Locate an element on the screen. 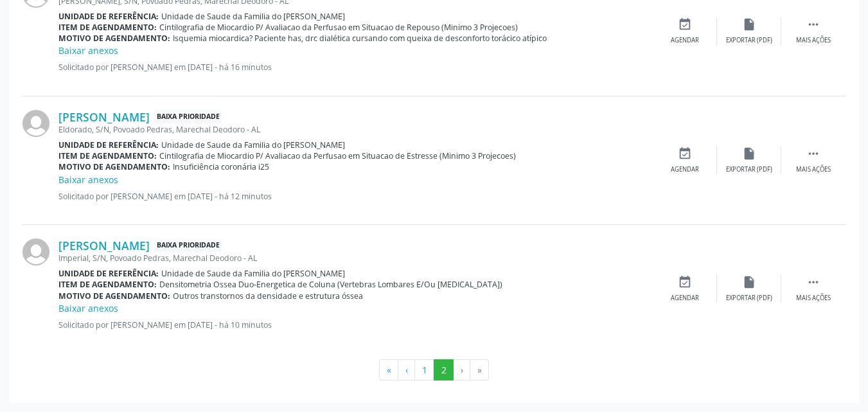 This screenshot has height=412, width=868. span: Cintilografia de Miocardio P/ Avaliacao da Perfusao em Situacao de Estresse (Minimo 3 Projecoes) is located at coordinates (337, 155).